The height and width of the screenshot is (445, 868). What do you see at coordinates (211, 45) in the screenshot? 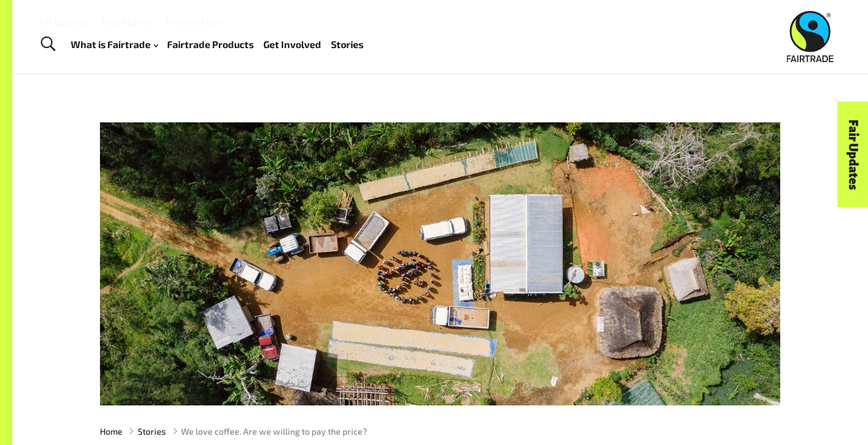
I see `a: Fairtrade Products` at bounding box center [211, 45].